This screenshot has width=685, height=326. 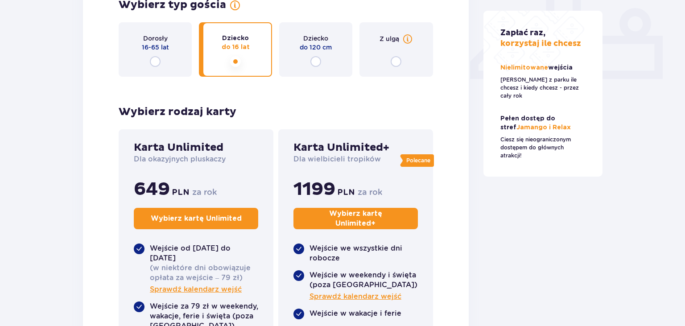 I want to click on p: Ciesz się nieograniczonym dostępem do głównych atrakcji!, so click(x=543, y=148).